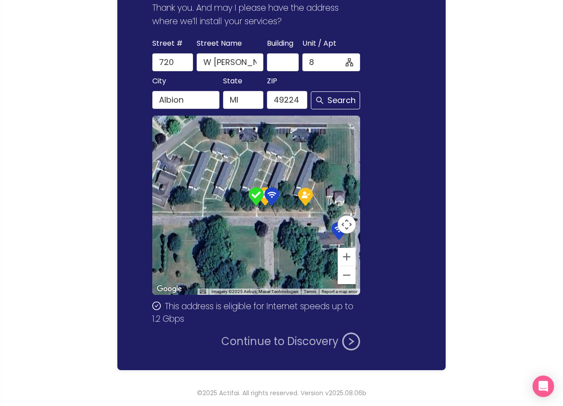 Image resolution: width=563 pixels, height=406 pixels. I want to click on a: Terms, so click(310, 291).